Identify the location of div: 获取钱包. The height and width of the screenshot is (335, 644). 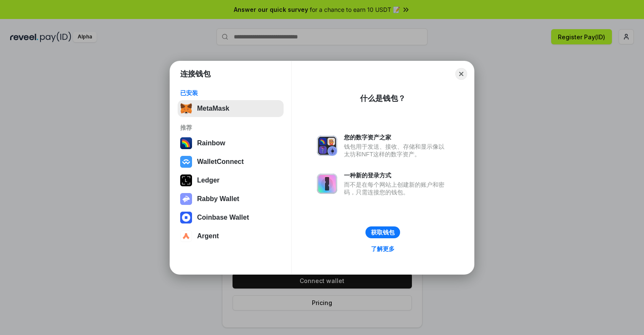
(383, 232).